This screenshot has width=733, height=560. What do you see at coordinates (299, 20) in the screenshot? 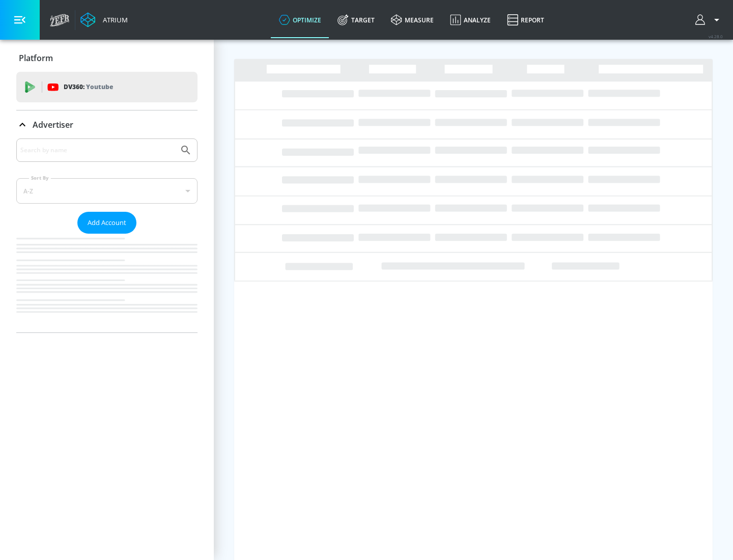
I see `a: optimize` at bounding box center [299, 20].